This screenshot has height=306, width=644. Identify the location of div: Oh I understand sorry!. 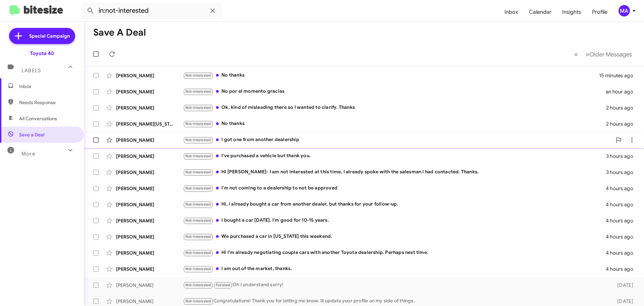
(395, 285).